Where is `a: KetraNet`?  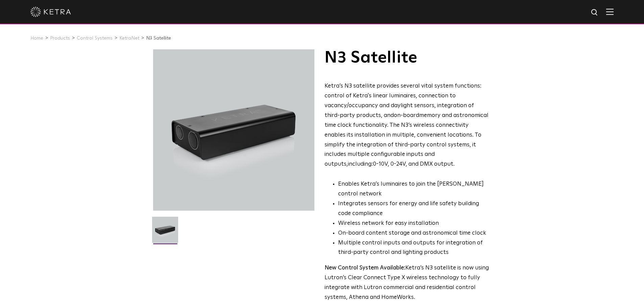 a: KetraNet is located at coordinates (129, 38).